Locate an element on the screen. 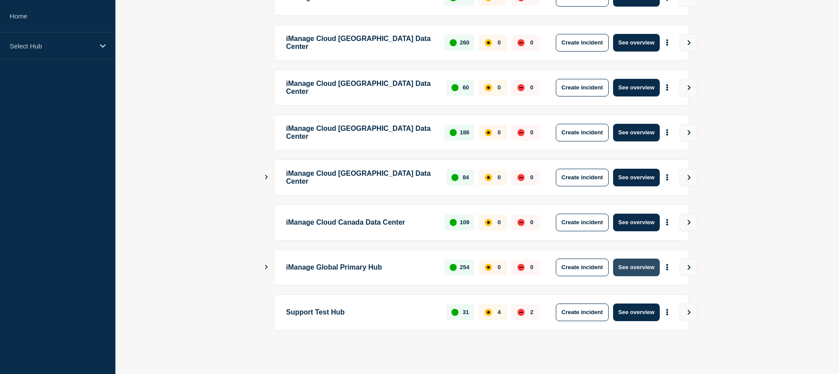 This screenshot has height=374, width=839. p: 254 is located at coordinates (465, 267).